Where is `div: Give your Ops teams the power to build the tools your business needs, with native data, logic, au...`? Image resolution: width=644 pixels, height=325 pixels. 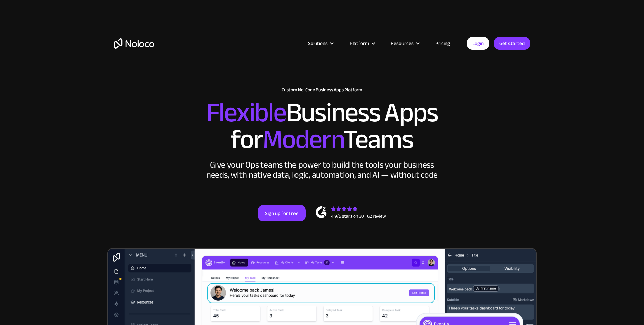
div: Give your Ops teams the power to build the tools your business needs, with native data, logic, au... is located at coordinates (322, 170).